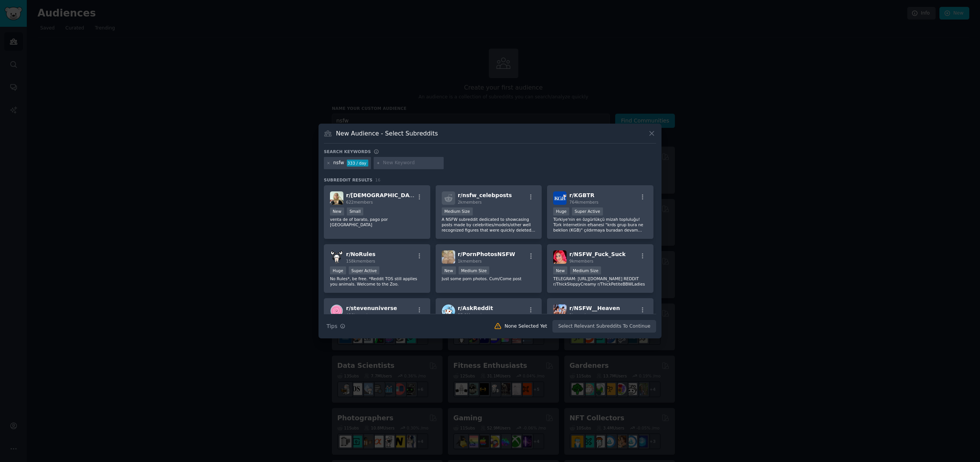 The height and width of the screenshot is (462, 980). Describe the element at coordinates (337, 256) in the screenshot. I see `img: NoRules` at that location.